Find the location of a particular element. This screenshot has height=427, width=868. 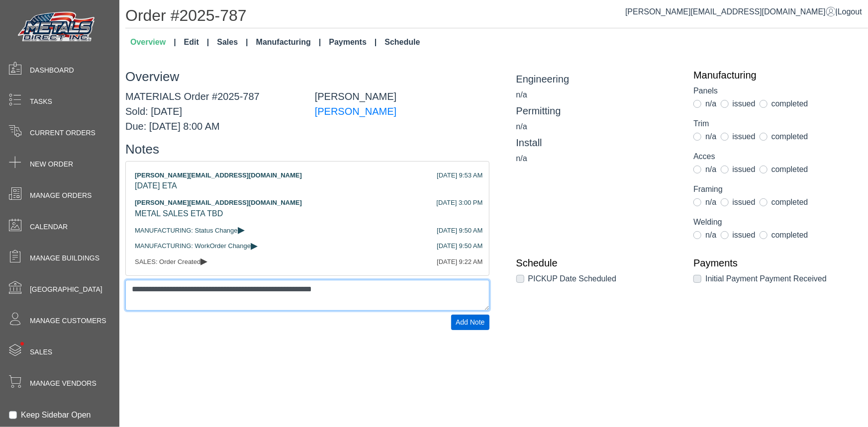

h5: Payments is located at coordinates (774, 263).